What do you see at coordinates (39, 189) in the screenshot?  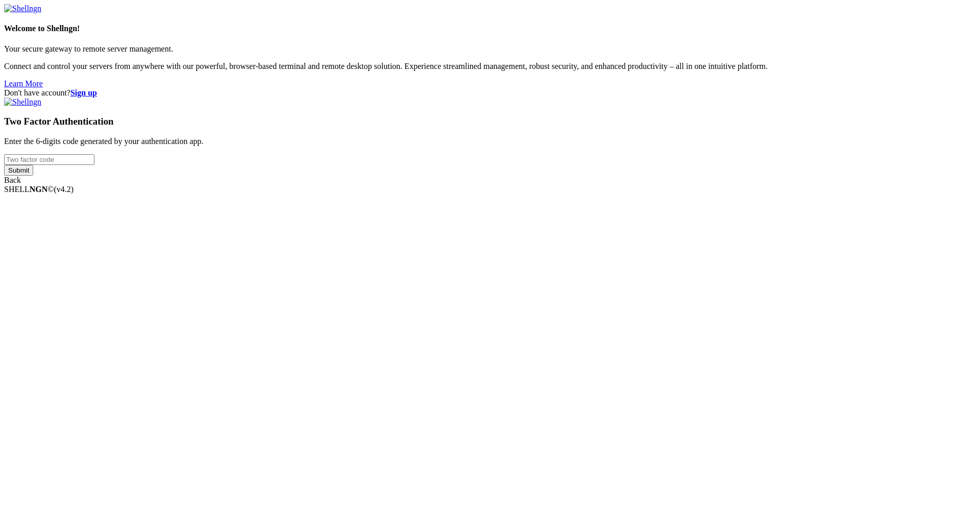 I see `span: SHELL ©` at bounding box center [39, 189].